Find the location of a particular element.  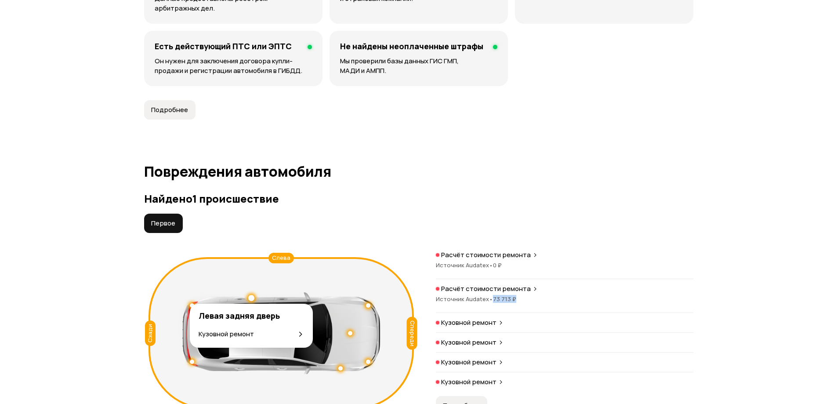

div: Сзади is located at coordinates (150, 333).